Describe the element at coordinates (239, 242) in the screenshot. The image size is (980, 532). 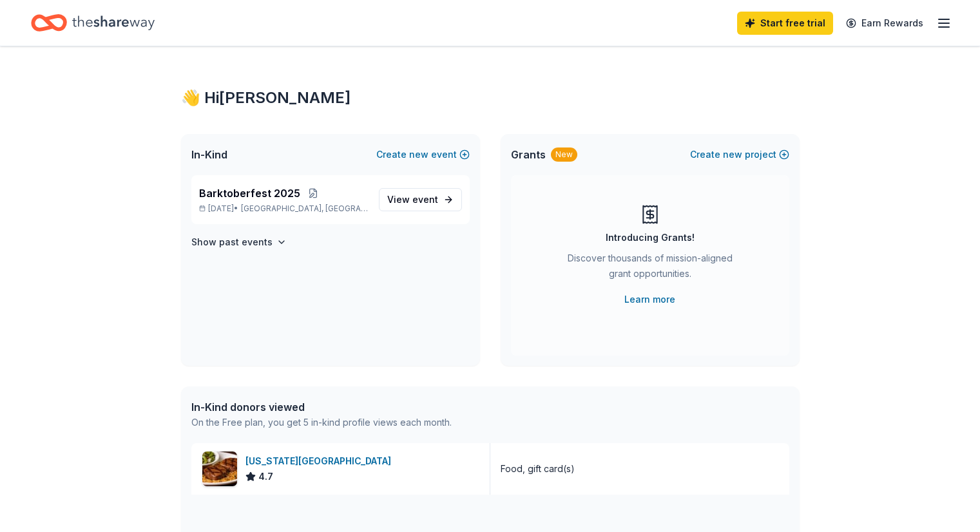
I see `button: Show past events` at that location.